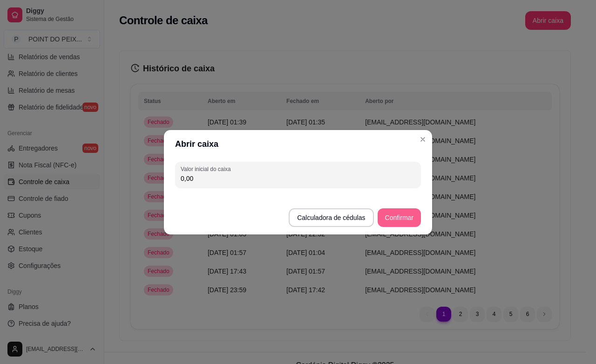 This screenshot has height=364, width=596. I want to click on input: Valor inicial do caixa, so click(298, 178).